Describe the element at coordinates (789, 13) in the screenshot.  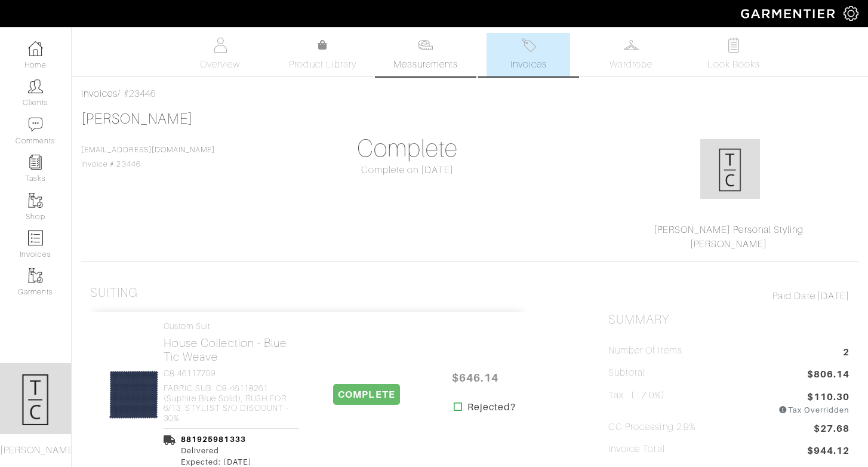
I see `img: garmentier-logo-header-white-b43fb05a5012e4ada735d5af1a66efaba907eab6374d6393d1fbf88cb4ef424d.png` at that location.